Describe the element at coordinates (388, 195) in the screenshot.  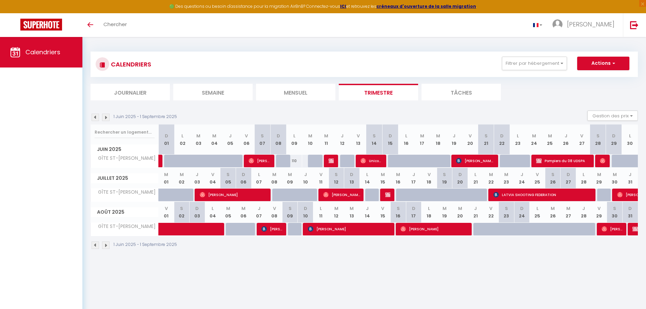
I see `span: Unavailable (Generic)` at that location.